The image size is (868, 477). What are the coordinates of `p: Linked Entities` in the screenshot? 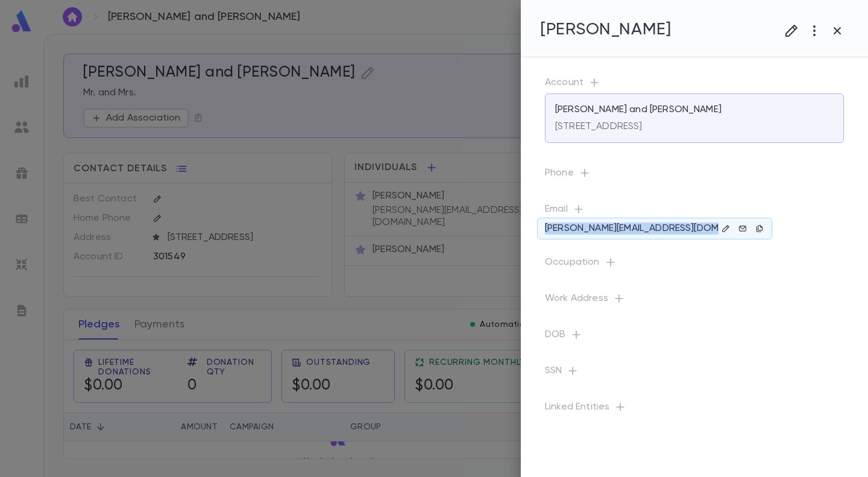 It's located at (695, 409).